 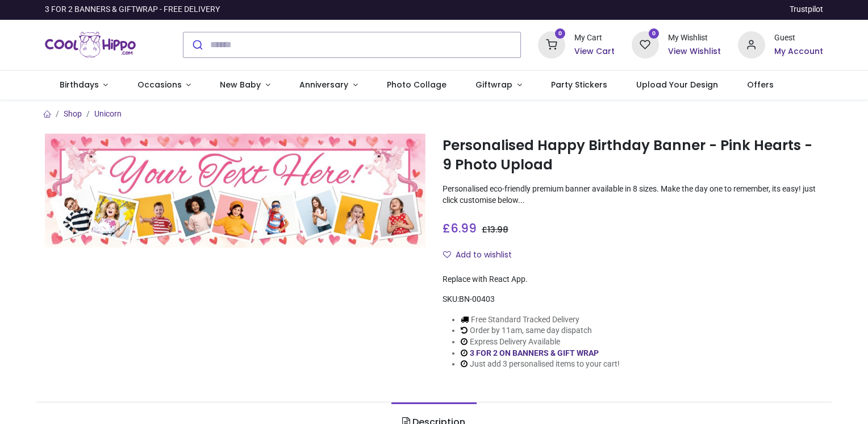 I want to click on a: New Baby, so click(x=246, y=85).